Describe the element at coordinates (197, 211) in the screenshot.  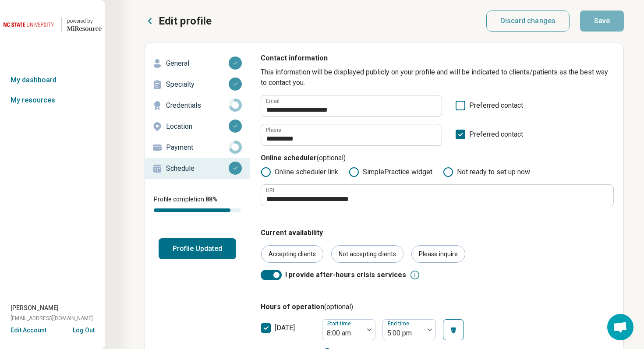
I see `div: Profile completion` at that location.